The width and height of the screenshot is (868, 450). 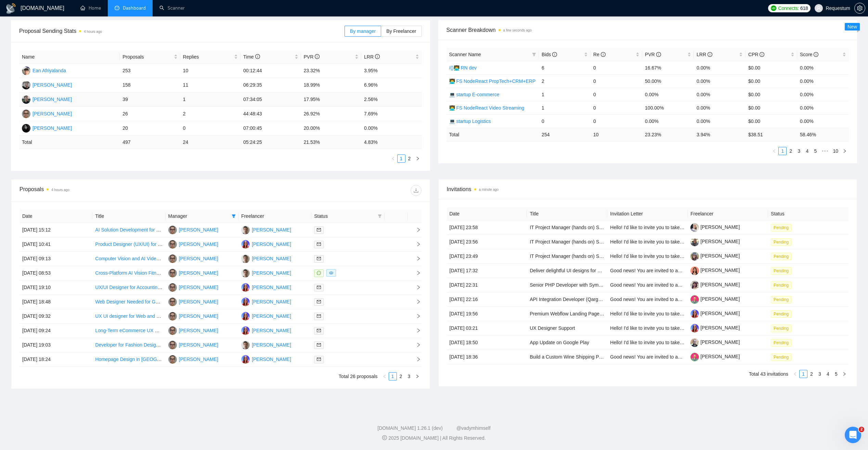 I want to click on span: right, so click(x=844, y=374).